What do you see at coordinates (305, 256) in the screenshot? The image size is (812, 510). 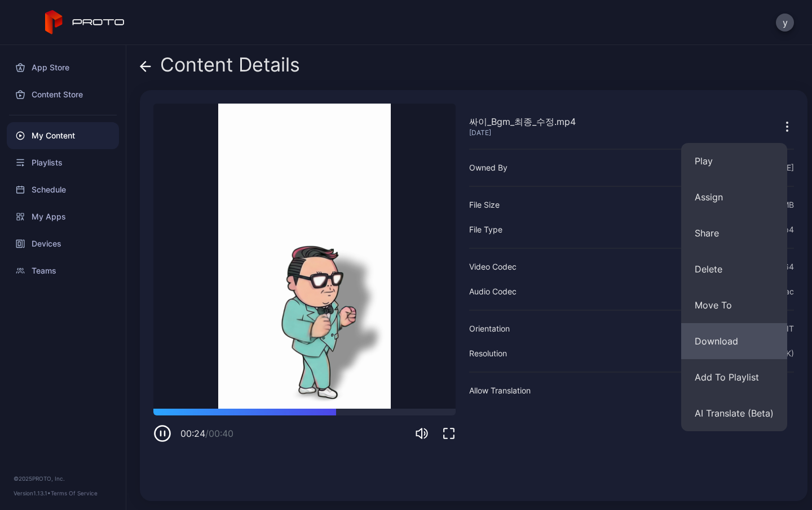 I see `video: Sorry, your browser doesn‘t support embedded videos` at bounding box center [305, 256].